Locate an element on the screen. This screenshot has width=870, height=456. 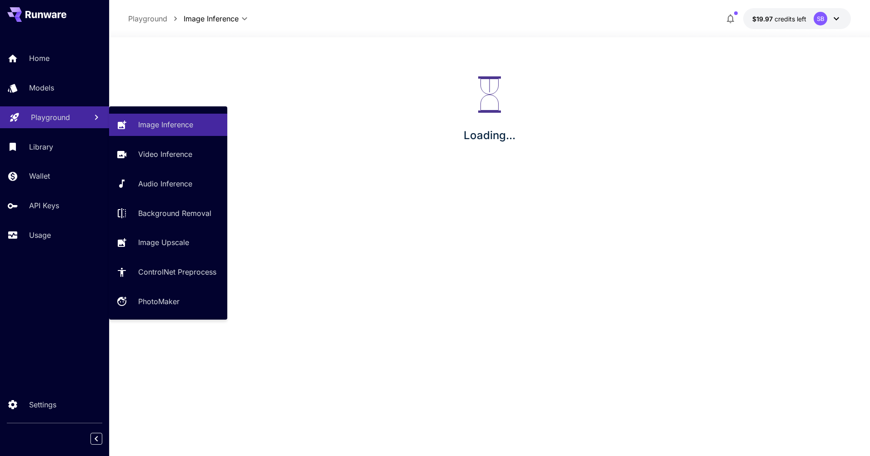
p: Wallet is located at coordinates (40, 176).